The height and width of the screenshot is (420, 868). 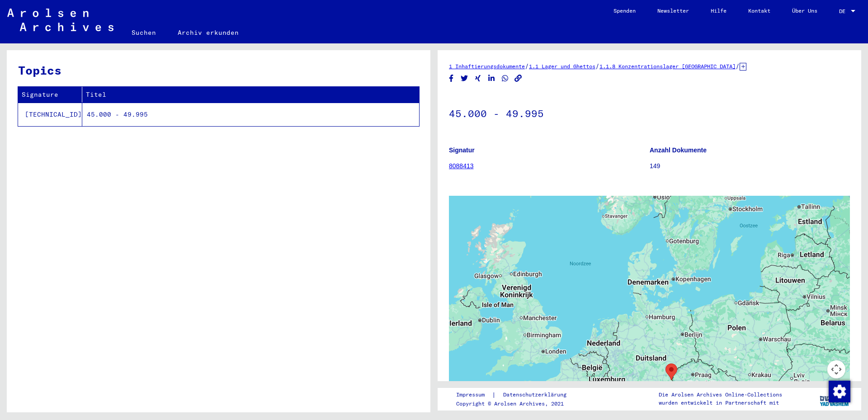 What do you see at coordinates (562, 66) in the screenshot?
I see `a: 1.1 Lager und Ghettos` at bounding box center [562, 66].